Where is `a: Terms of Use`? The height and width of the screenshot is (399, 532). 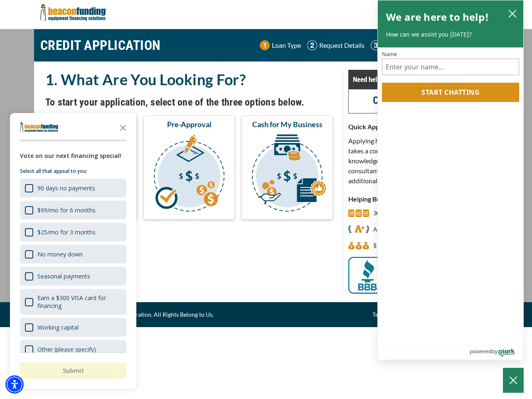
a: Terms of Use is located at coordinates (389, 315).